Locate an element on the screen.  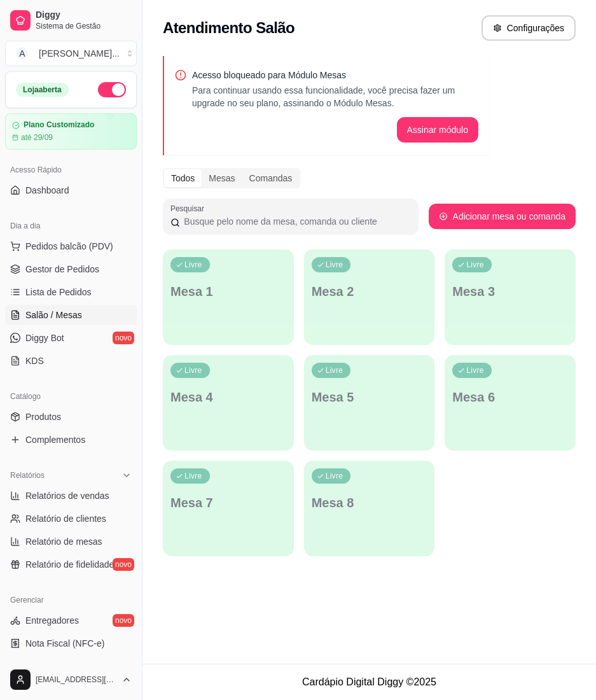
div: Acesso Rápido is located at coordinates (70, 170).